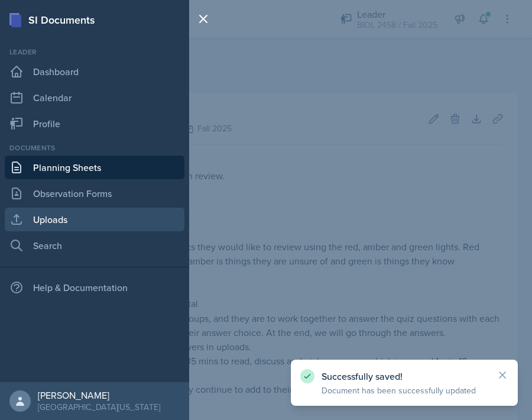  Describe the element at coordinates (95, 168) in the screenshot. I see `a: Planning Sheets` at that location.